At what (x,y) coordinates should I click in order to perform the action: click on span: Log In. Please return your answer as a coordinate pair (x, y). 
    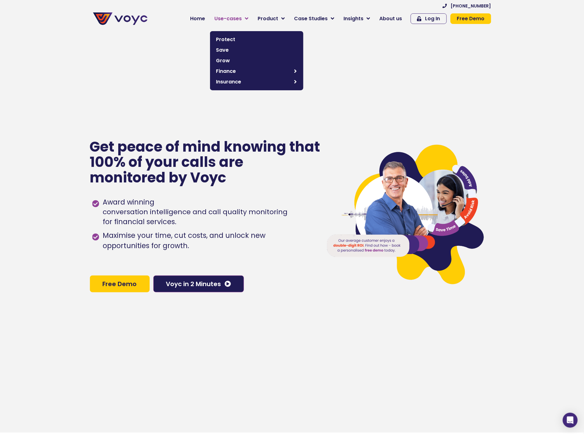
    Looking at the image, I should click on (433, 19).